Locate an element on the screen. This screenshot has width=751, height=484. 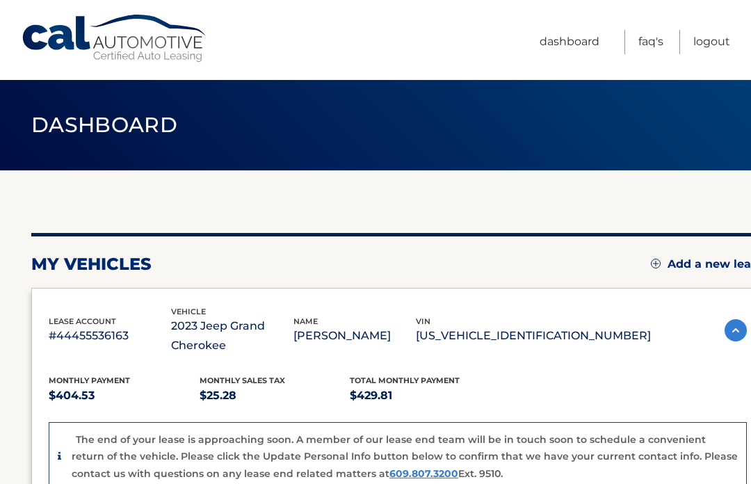
a: 609.807.3200 is located at coordinates (424, 474).